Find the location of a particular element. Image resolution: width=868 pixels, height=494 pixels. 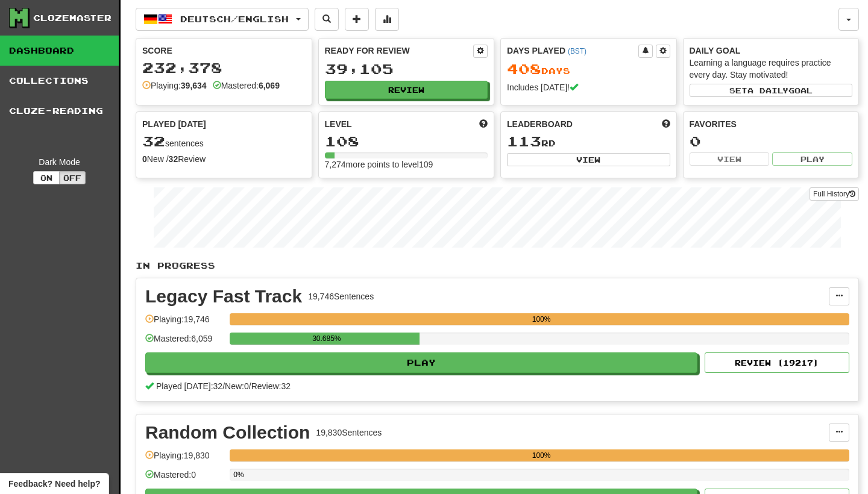

div: Days Played is located at coordinates (573, 51).